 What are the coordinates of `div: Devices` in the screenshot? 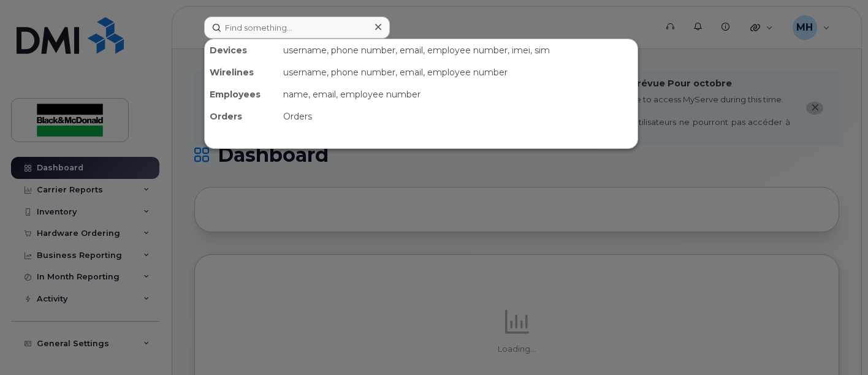 It's located at (242, 50).